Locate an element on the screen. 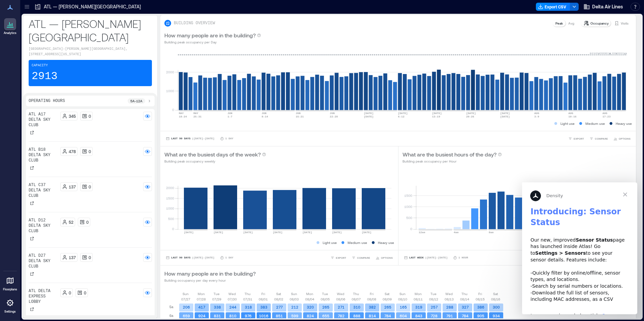 The height and width of the screenshot is (321, 644). p: 08/12 is located at coordinates (433, 299).